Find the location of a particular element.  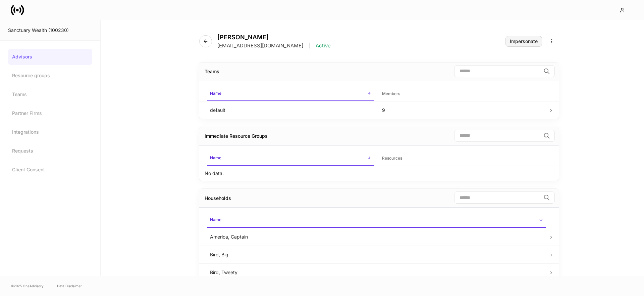

a: Advisors is located at coordinates (50, 57).